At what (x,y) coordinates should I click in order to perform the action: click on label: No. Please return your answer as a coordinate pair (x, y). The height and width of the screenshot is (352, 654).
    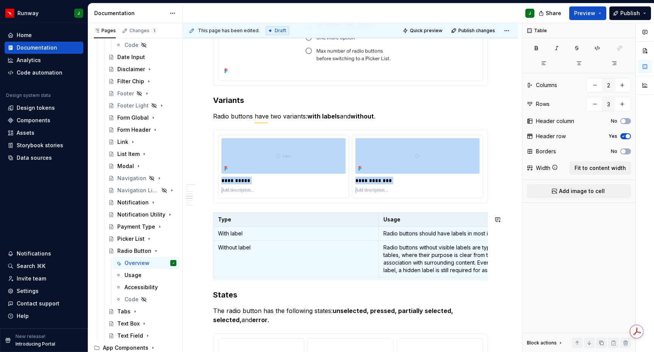
    Looking at the image, I should click on (614, 121).